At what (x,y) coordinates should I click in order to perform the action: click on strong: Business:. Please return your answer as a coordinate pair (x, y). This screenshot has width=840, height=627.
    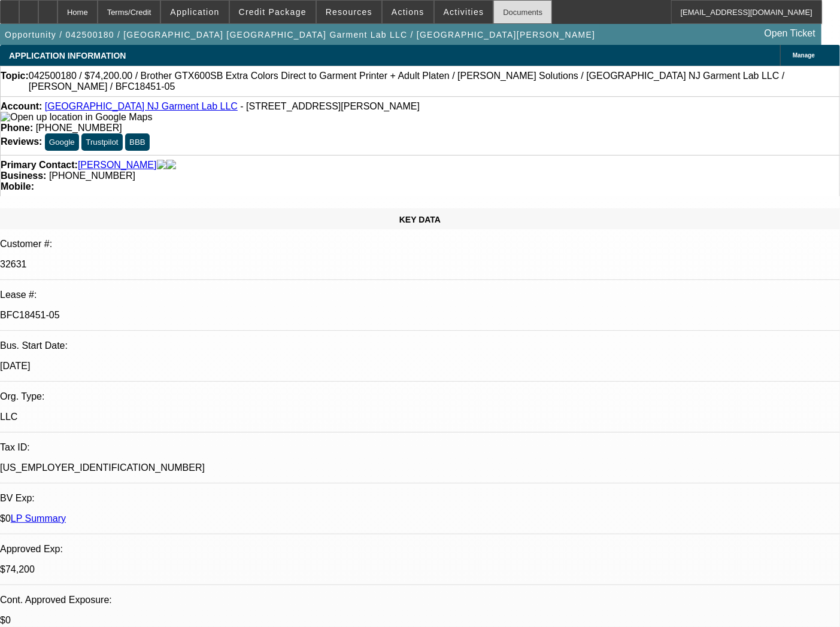
    Looking at the image, I should click on (23, 175).